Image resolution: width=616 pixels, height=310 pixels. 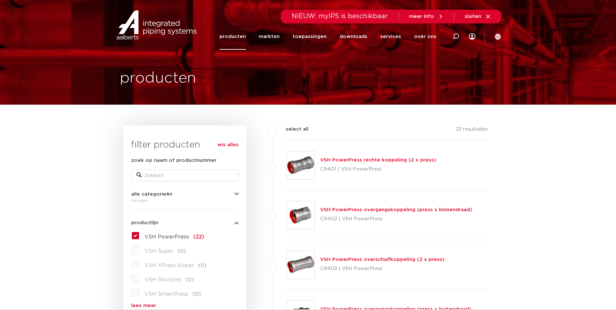 What do you see at coordinates (353, 36) in the screenshot?
I see `a: downloads` at bounding box center [353, 36].